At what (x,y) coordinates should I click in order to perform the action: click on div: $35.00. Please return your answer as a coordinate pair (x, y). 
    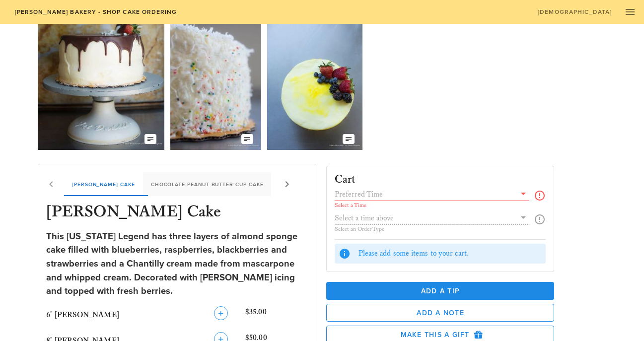
    Looking at the image, I should click on (276, 315).